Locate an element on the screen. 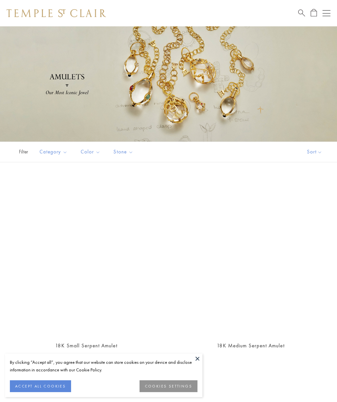 The height and width of the screenshot is (402, 337). a: Search is located at coordinates (302, 13).